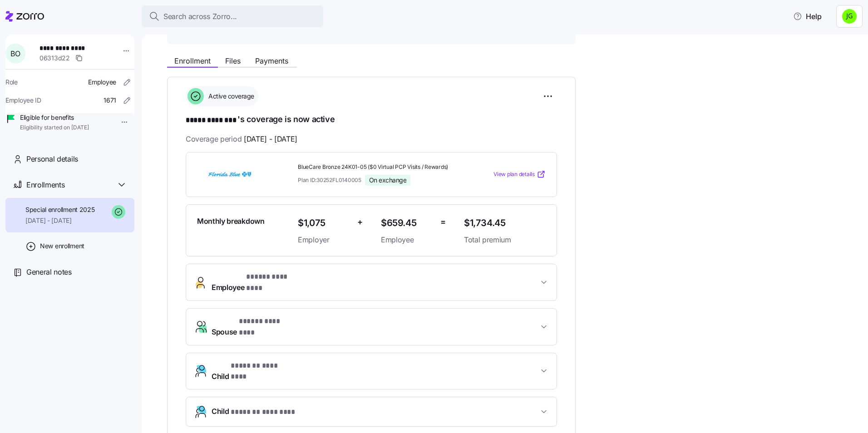  I want to click on span: Employee ID, so click(23, 101).